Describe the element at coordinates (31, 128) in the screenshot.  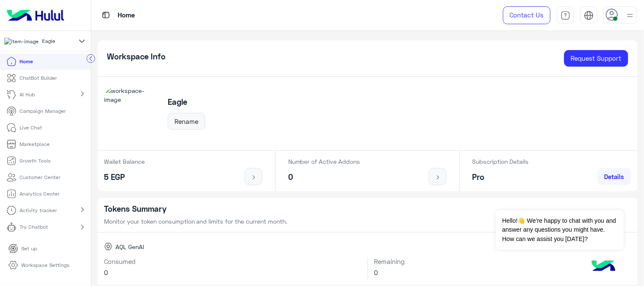
I see `p: Live Chat` at that location.